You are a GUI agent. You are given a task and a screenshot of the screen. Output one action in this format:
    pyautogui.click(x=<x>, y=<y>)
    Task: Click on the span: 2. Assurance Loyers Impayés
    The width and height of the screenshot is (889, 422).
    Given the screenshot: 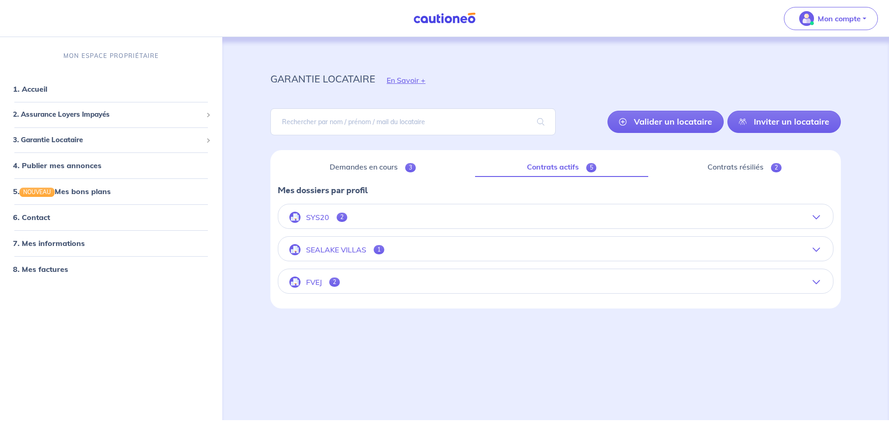 What is the action you would take?
    pyautogui.click(x=107, y=114)
    